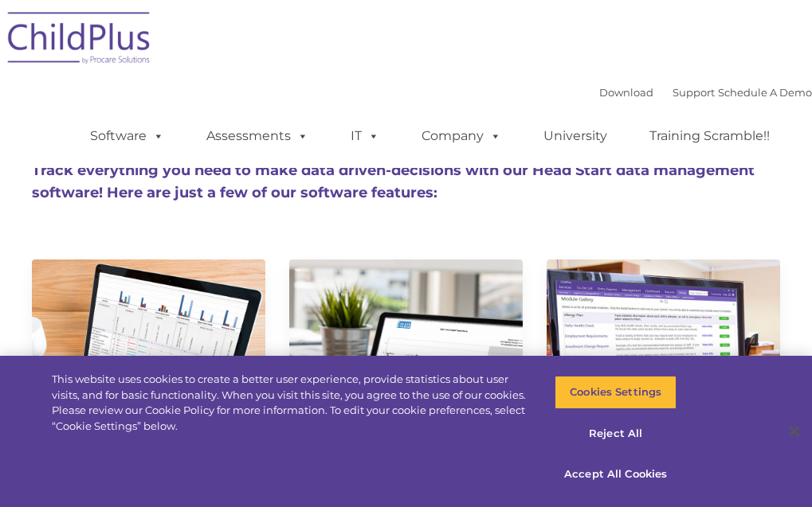  Describe the element at coordinates (764, 92) in the screenshot. I see `a: Schedule A Demo` at that location.